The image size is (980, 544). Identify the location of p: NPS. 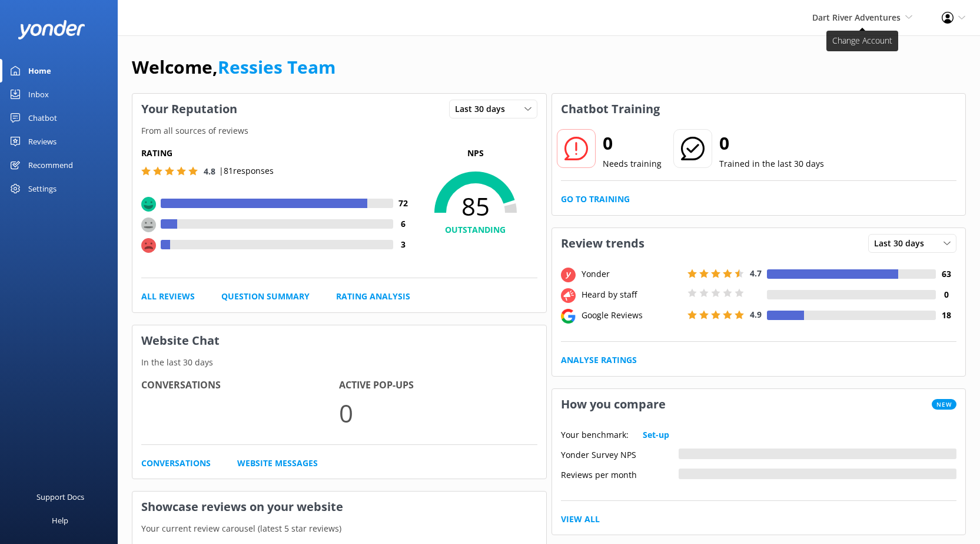
(476, 153).